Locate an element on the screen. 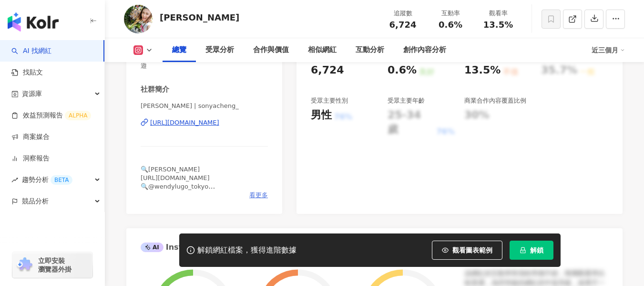 Image resolution: width=644 pixels, height=286 pixels. div: 互動分析 is located at coordinates (370, 50).